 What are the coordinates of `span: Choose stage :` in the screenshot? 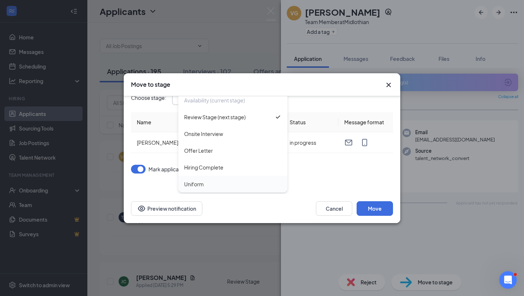 It's located at (149, 98).